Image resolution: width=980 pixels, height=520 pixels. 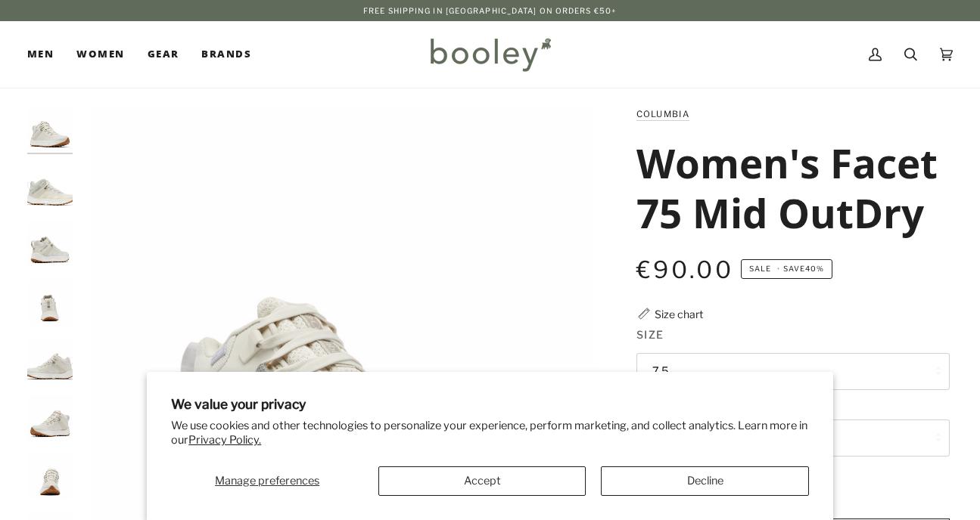 What do you see at coordinates (267, 481) in the screenshot?
I see `span: Manage preferences` at bounding box center [267, 481].